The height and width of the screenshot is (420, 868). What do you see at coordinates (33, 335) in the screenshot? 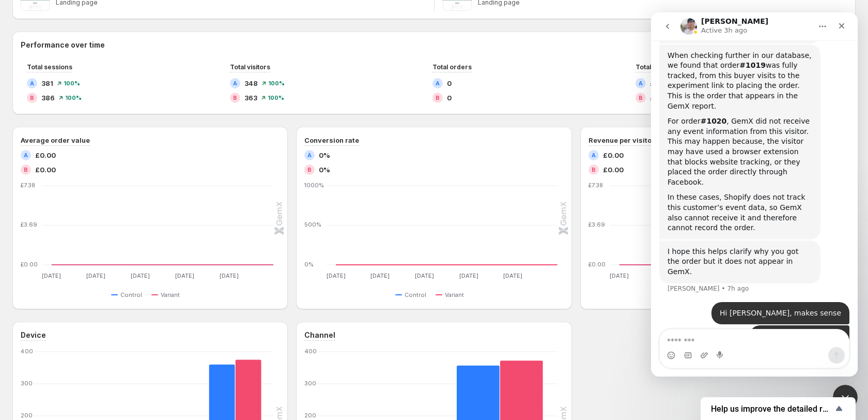
I see `h3: Device` at bounding box center [33, 335].